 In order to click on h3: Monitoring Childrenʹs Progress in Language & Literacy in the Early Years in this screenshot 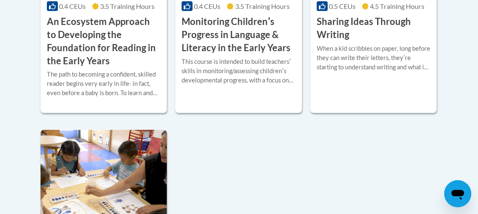, I will do `click(238, 35)`.